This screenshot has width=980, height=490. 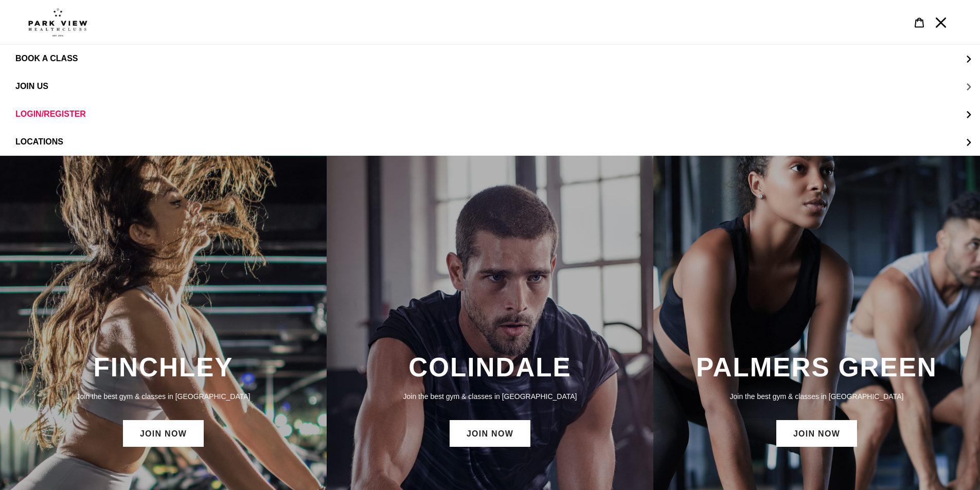 I want to click on img: Park view health clubs is a gym near you., so click(x=57, y=22).